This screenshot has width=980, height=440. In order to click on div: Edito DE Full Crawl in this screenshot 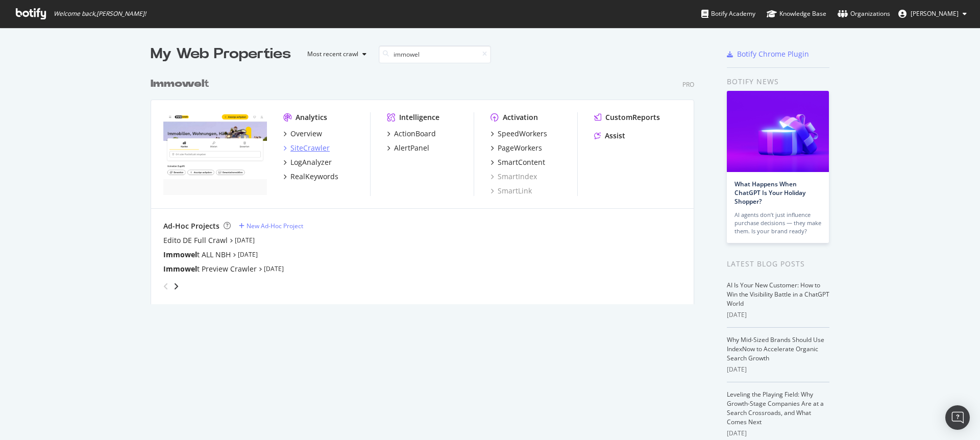, I will do `click(196, 241)`.